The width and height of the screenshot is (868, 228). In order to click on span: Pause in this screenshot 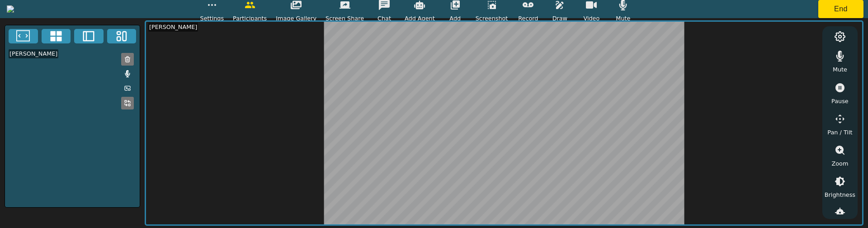, I will do `click(840, 101)`.